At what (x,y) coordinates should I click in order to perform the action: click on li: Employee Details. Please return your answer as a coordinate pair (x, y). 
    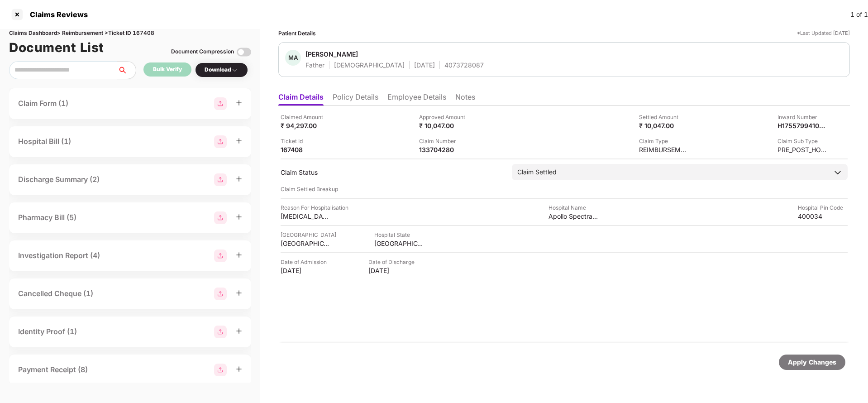
    Looking at the image, I should click on (417, 99).